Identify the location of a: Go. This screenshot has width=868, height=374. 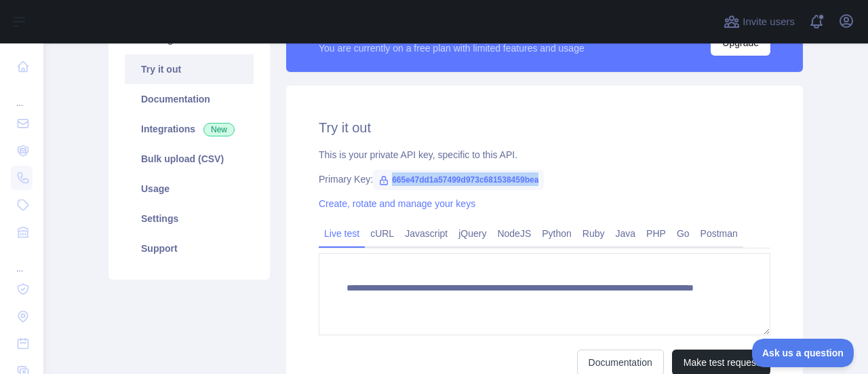
(683, 233).